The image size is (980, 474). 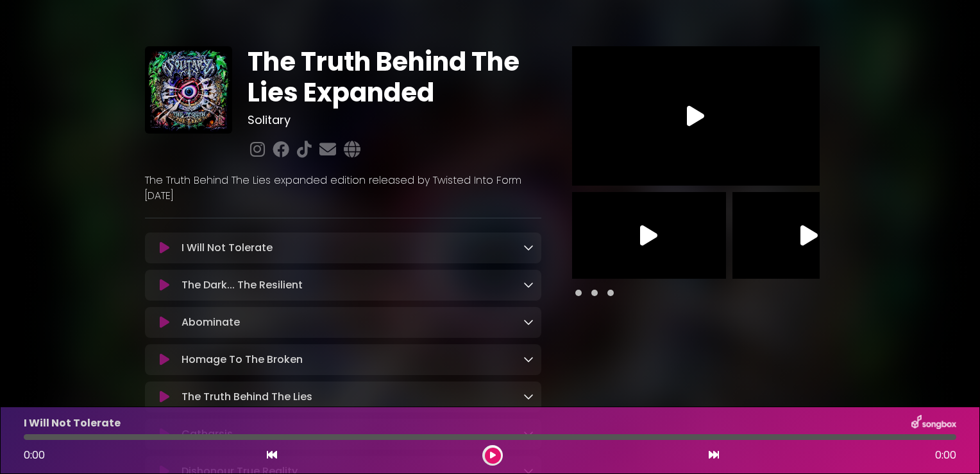 I want to click on img: songbox-logo-white.png, so click(x=934, y=423).